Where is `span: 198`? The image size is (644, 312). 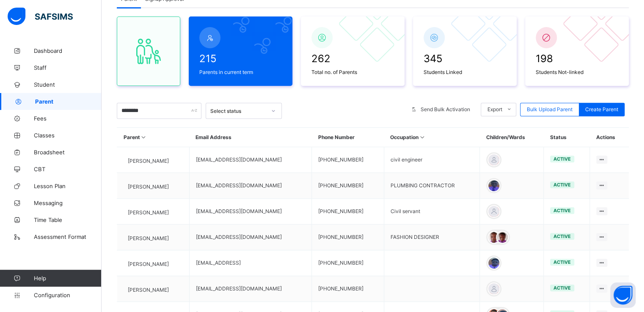 span: 198 is located at coordinates (577, 58).